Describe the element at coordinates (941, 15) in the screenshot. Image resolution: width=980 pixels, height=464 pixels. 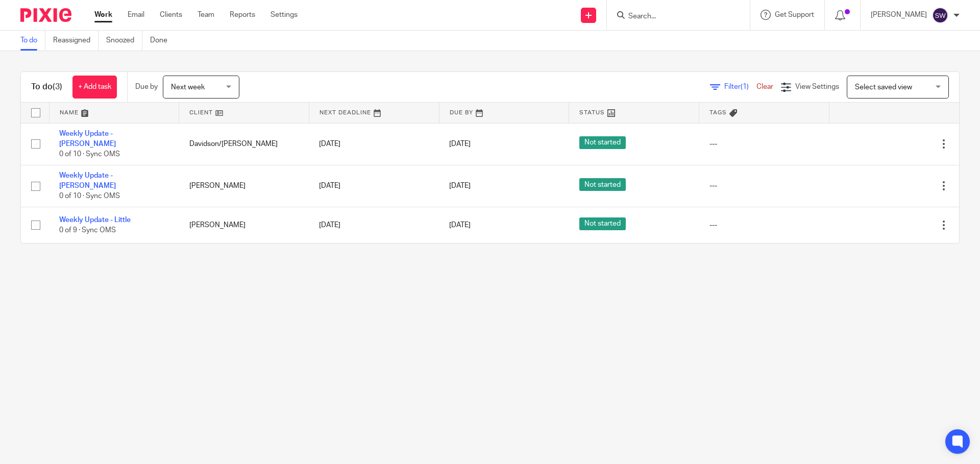
I see `img: svg%3E` at that location.